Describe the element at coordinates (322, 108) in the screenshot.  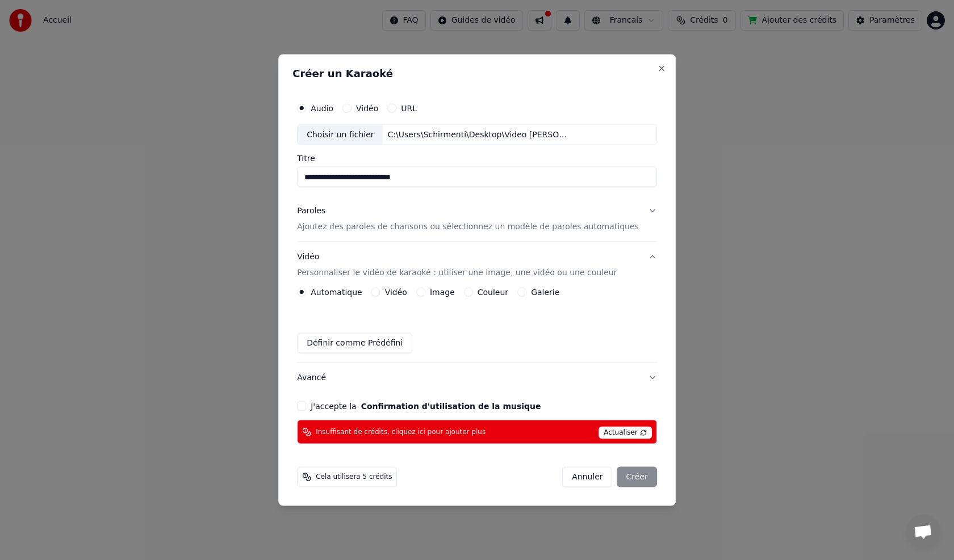
I see `label: Audio` at that location.